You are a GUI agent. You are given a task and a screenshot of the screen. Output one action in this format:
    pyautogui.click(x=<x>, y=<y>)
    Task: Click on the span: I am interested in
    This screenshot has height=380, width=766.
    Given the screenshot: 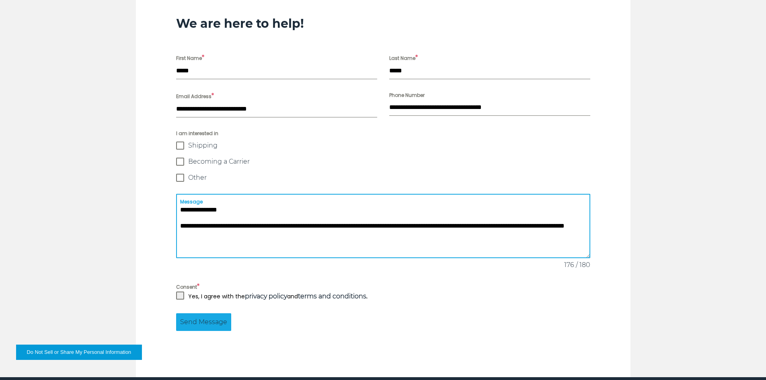 What is the action you would take?
    pyautogui.click(x=383, y=133)
    